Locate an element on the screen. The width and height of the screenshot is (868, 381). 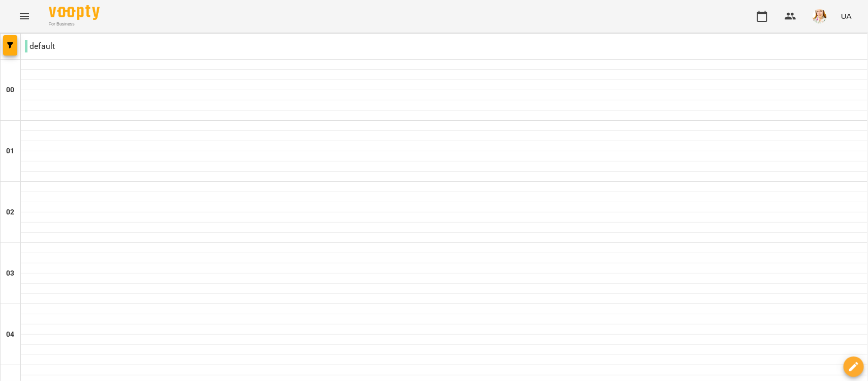
h6: 00 is located at coordinates (10, 90).